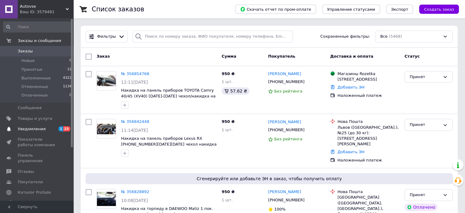 This screenshot has height=213, width=465. Describe the element at coordinates (28, 61) in the screenshot. I see `span: Новые` at that location.